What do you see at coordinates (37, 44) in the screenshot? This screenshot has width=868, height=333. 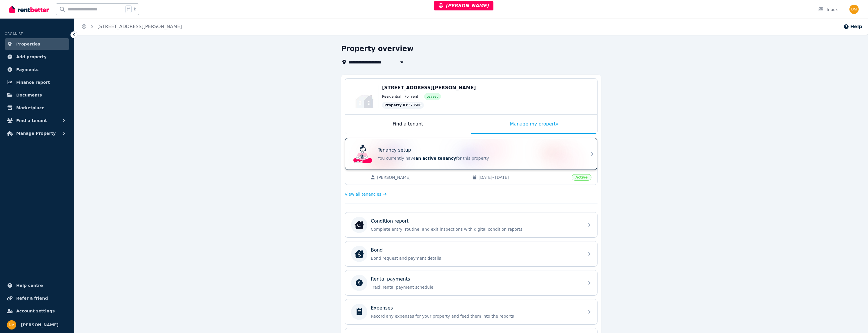 I see `a: Properties` at bounding box center [37, 44].